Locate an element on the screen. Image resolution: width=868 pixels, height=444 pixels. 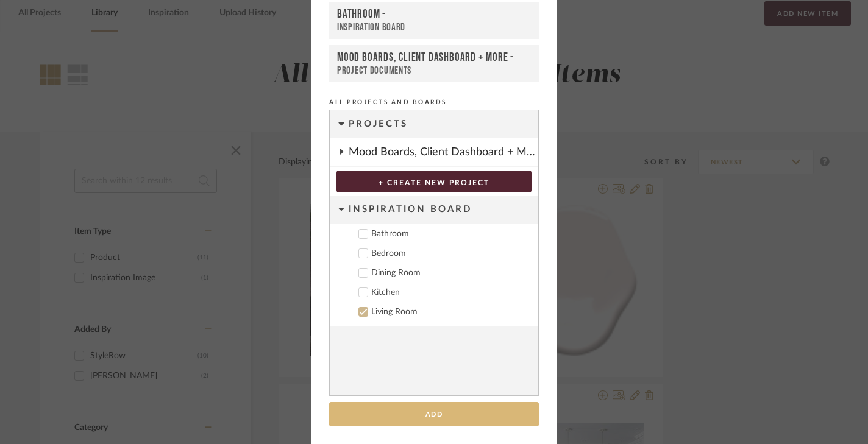
div: Mood Boards, Client Dashboard + More - is located at coordinates (434, 57).